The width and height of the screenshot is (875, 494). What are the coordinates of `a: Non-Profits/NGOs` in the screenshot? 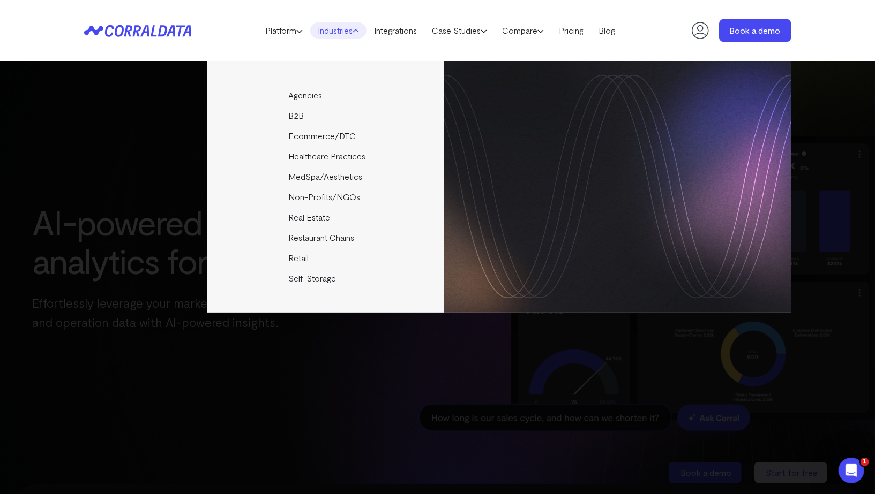 It's located at (326, 197).